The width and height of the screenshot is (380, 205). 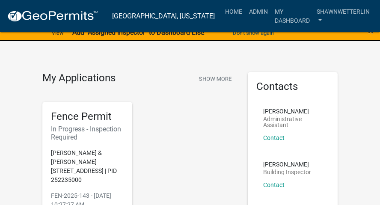 I want to click on a: View, so click(x=58, y=33).